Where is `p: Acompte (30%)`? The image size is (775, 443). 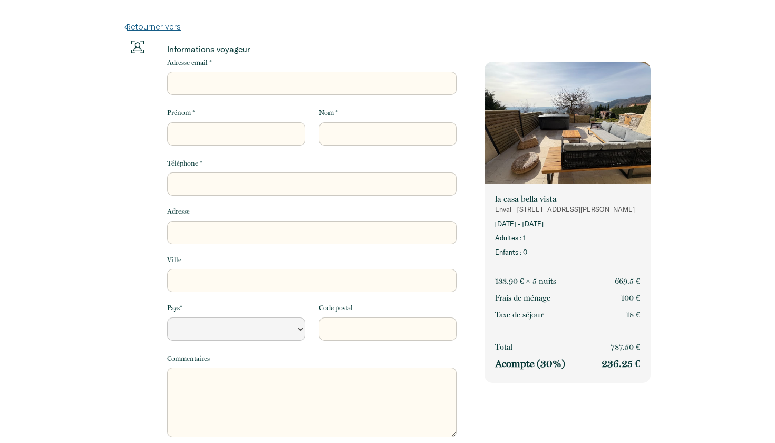
p: Acompte (30%) is located at coordinates (530, 364).